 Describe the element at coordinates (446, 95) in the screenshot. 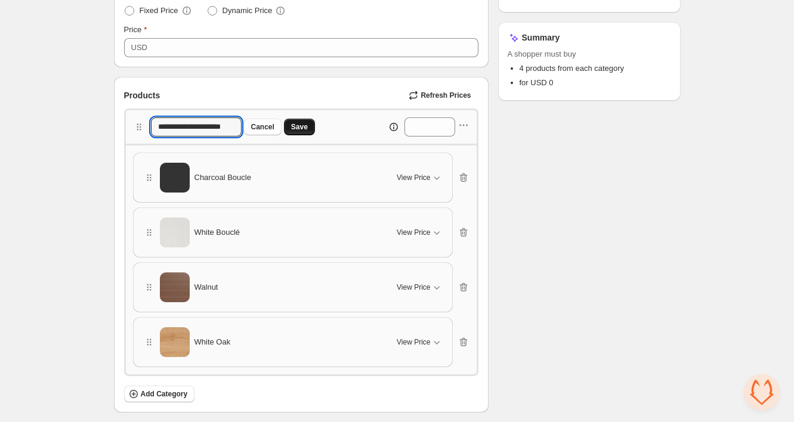

I see `span: Refresh Prices` at that location.